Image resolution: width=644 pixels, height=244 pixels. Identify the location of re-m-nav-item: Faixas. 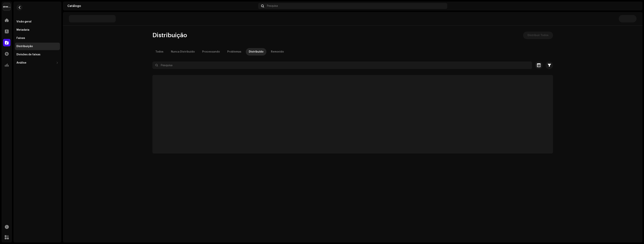
(38, 38).